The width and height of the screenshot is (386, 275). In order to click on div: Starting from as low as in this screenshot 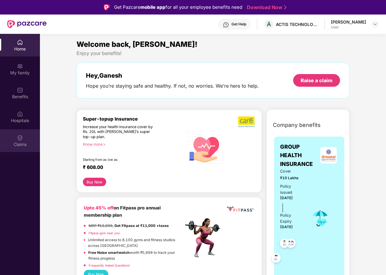, I will do `click(120, 160)`.